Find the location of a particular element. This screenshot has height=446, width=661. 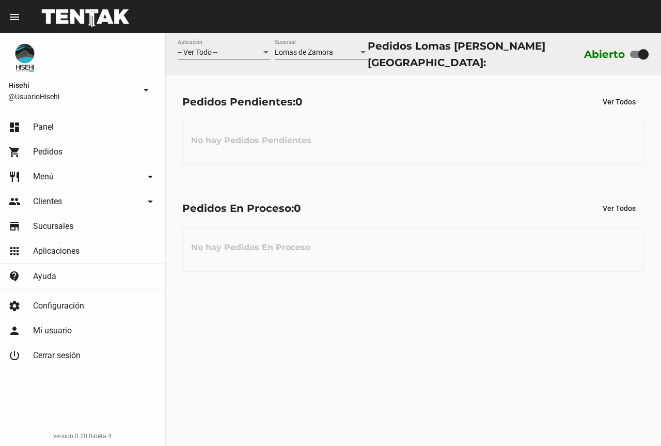

span: Pedidos is located at coordinates (47, 152).